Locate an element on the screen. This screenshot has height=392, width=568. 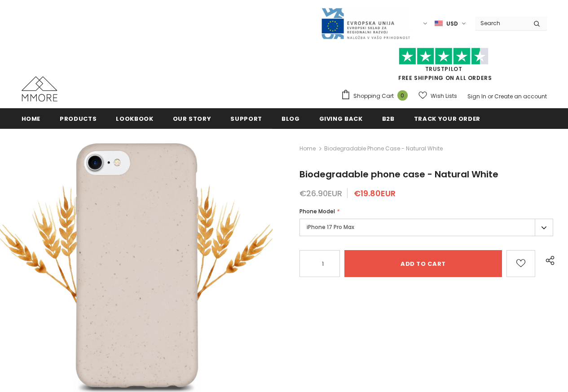
span: Home is located at coordinates (31, 119).